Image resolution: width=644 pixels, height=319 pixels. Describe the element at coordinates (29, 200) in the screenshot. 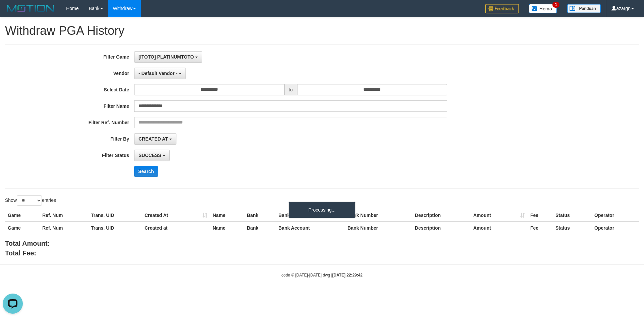

I see `select: Showentries` at that location.